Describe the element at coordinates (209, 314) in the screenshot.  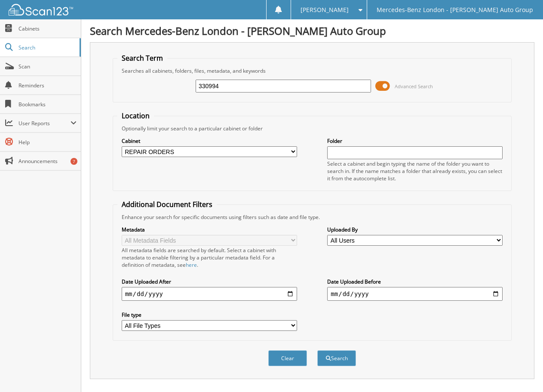
I see `label: File type` at that location.